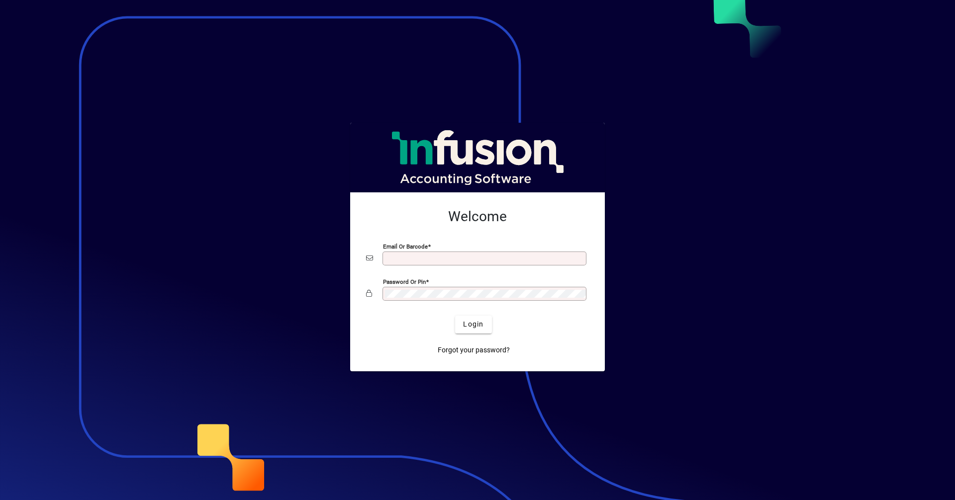 The image size is (955, 500). Describe the element at coordinates (473, 325) in the screenshot. I see `button: Login` at that location.